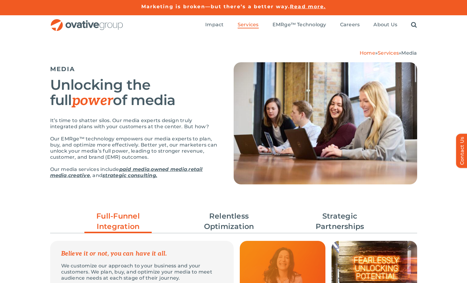  I want to click on a: Impact, so click(214, 25).